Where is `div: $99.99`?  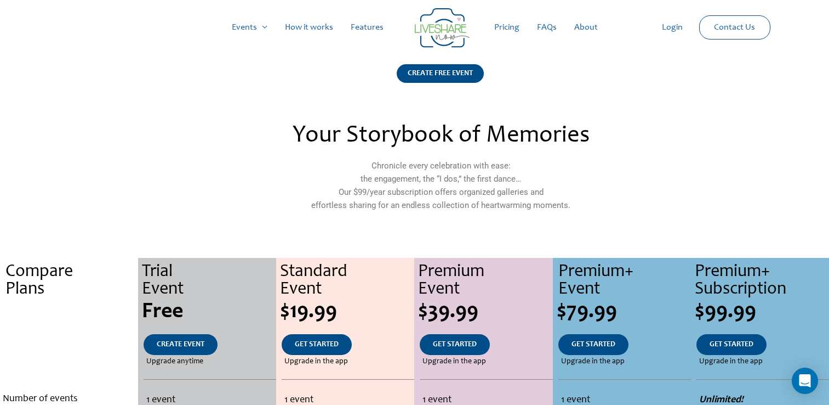 div: $99.99 is located at coordinates (762, 312).